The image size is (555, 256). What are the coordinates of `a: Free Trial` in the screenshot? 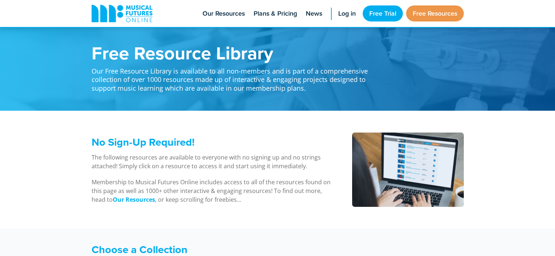 It's located at (383, 13).